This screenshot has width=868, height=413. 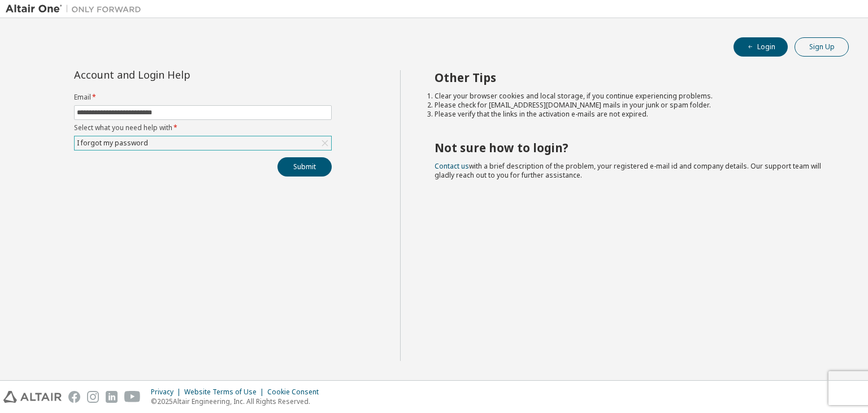 What do you see at coordinates (203, 97) in the screenshot?
I see `label: Email` at bounding box center [203, 97].